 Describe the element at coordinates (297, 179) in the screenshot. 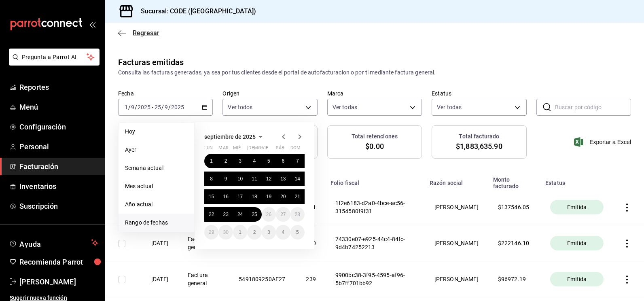

I see `button: 14 de septiembre de 2025` at that location.